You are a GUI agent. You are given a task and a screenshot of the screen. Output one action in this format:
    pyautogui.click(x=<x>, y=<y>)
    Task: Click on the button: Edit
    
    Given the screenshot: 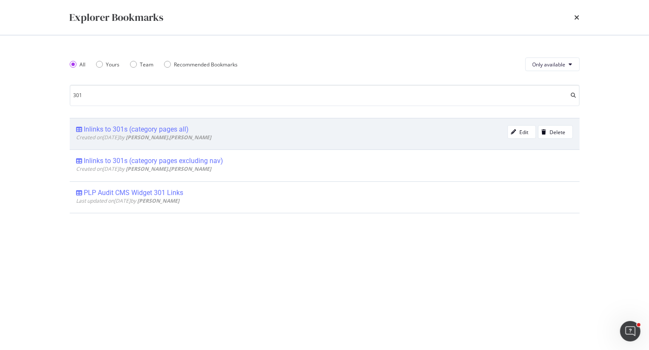 What is the action you would take?
    pyautogui.click(x=522, y=132)
    